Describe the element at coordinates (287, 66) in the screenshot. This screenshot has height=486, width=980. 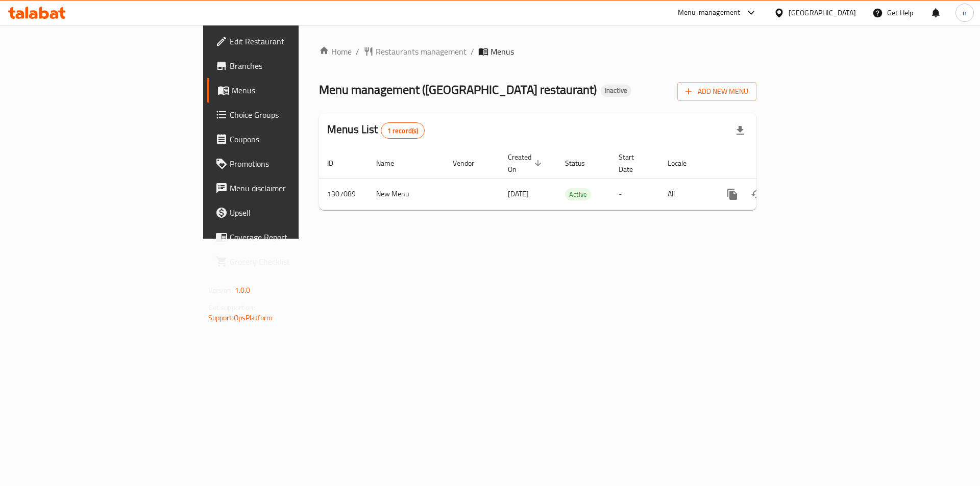
I see `a: Branches` at that location.